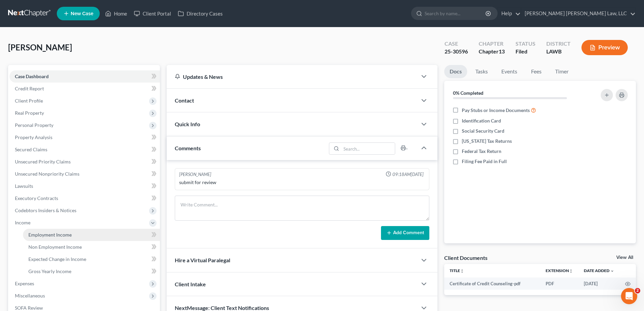  I want to click on span: Codebtors Insiders & Notices, so click(46, 210).